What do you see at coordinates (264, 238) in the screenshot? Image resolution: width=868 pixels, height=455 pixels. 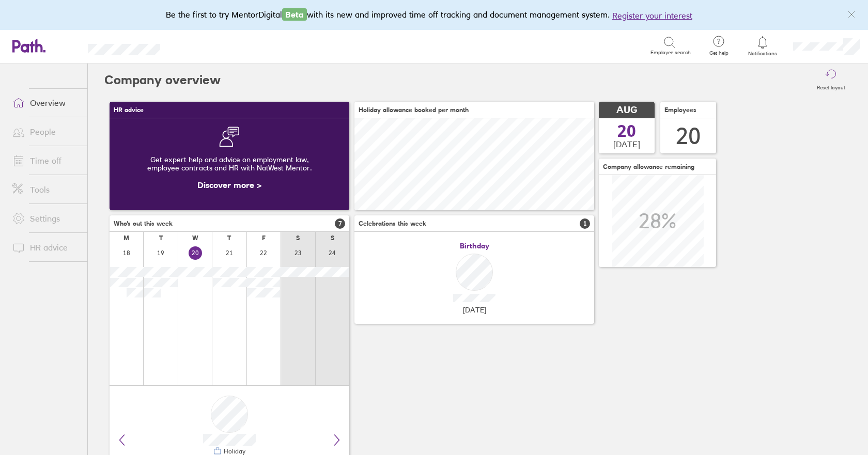 I see `div: F` at bounding box center [264, 238].